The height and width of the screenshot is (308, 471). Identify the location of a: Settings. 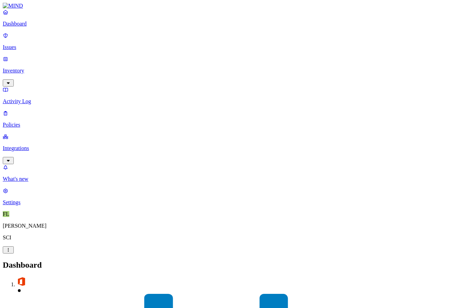
(236, 196).